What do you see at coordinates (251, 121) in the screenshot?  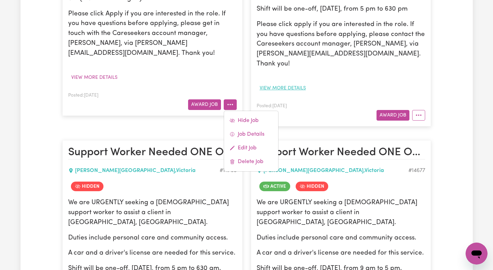 I see `a: Hide Job` at bounding box center [251, 121].